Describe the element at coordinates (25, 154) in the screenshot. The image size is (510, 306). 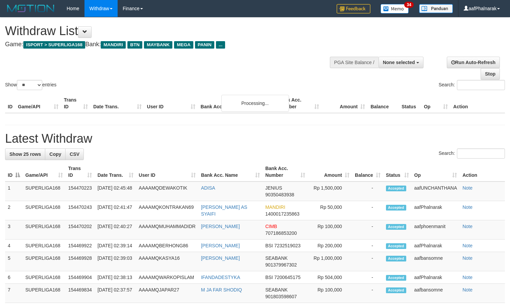
I see `a: Show 25 rows` at that location.